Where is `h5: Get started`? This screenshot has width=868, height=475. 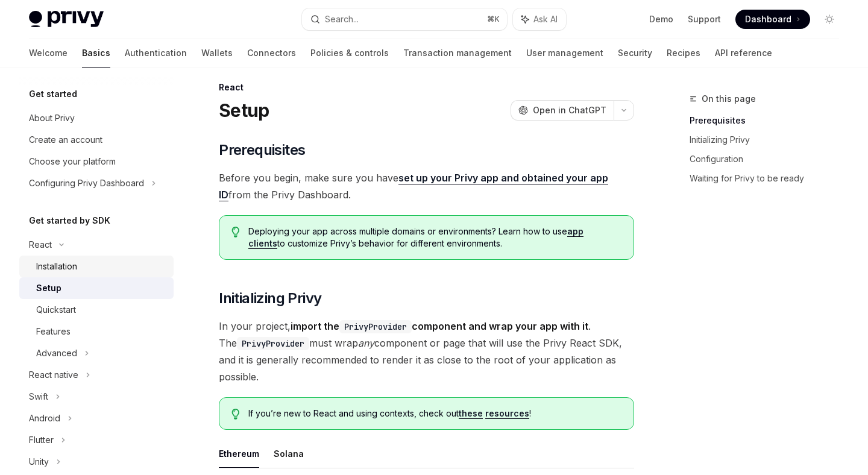 h5: Get started is located at coordinates (53, 94).